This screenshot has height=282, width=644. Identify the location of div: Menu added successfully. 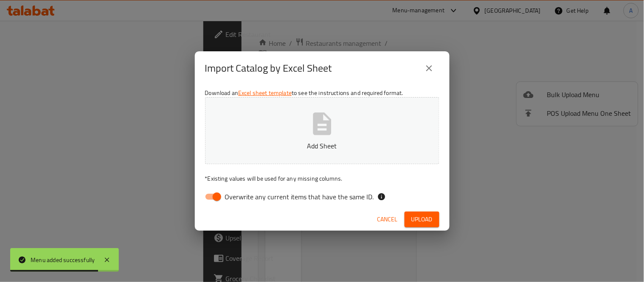
(63, 260).